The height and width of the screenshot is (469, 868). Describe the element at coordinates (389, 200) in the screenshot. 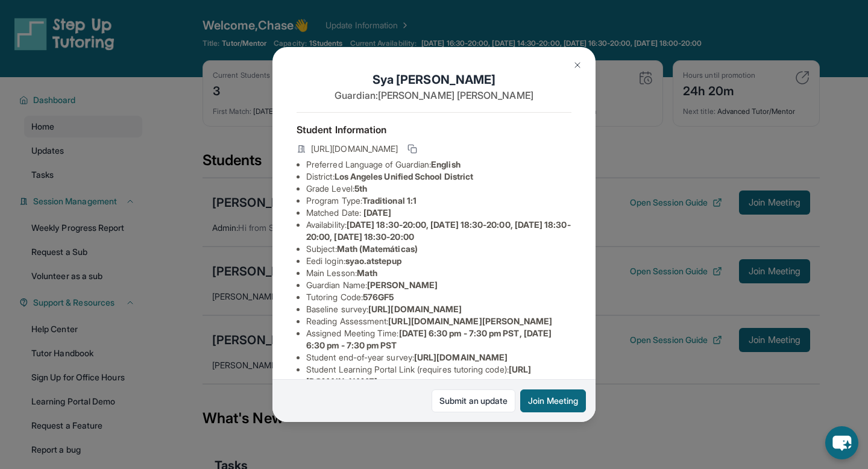

I see `span: Traditional 1:1` at that location.